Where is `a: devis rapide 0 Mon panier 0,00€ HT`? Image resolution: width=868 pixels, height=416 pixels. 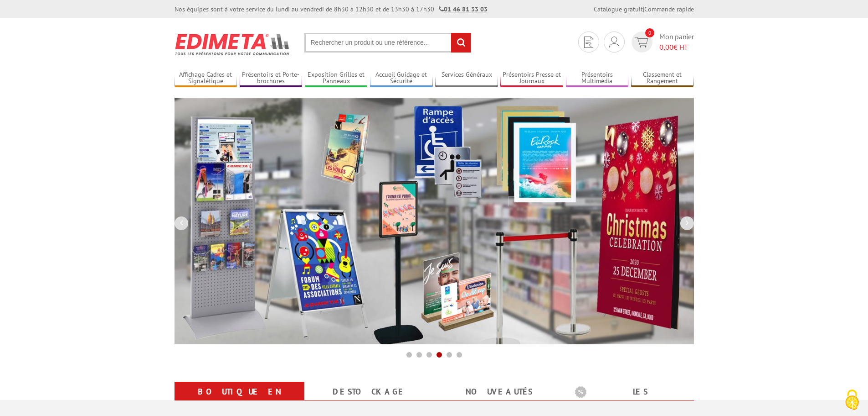 a: devis rapide 0 Mon panier 0,00€ HT is located at coordinates (662, 42).